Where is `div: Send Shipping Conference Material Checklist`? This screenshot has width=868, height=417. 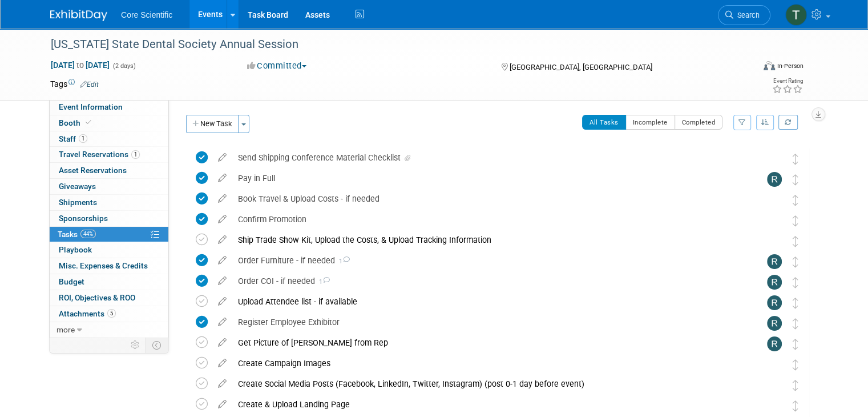 div: Send Shipping Conference Material Checklist is located at coordinates (488, 157).